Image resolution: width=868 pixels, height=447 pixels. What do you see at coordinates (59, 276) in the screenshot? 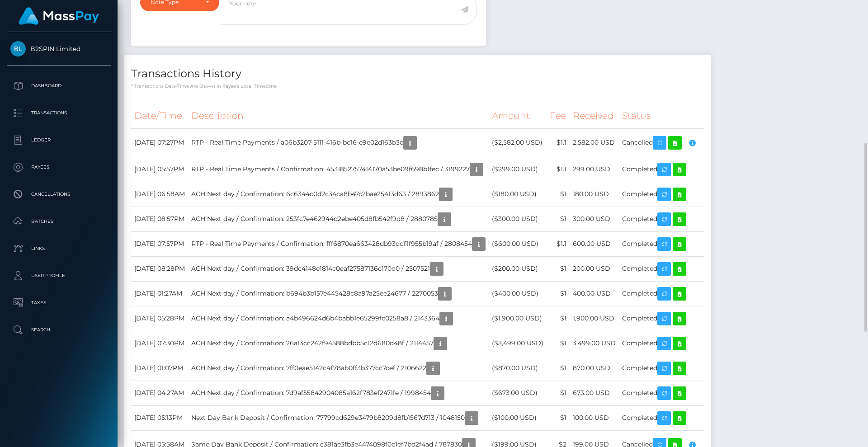
I see `p: User Profile` at bounding box center [59, 276].